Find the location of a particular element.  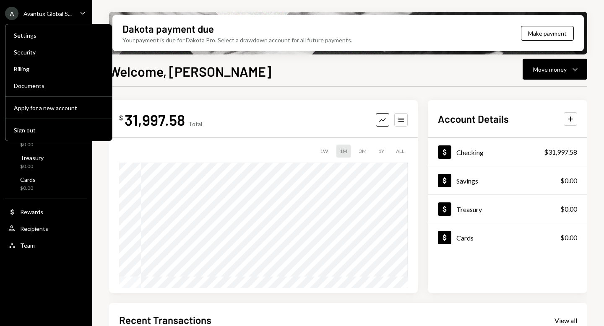

button: Apply for a new account is located at coordinates (59, 108).